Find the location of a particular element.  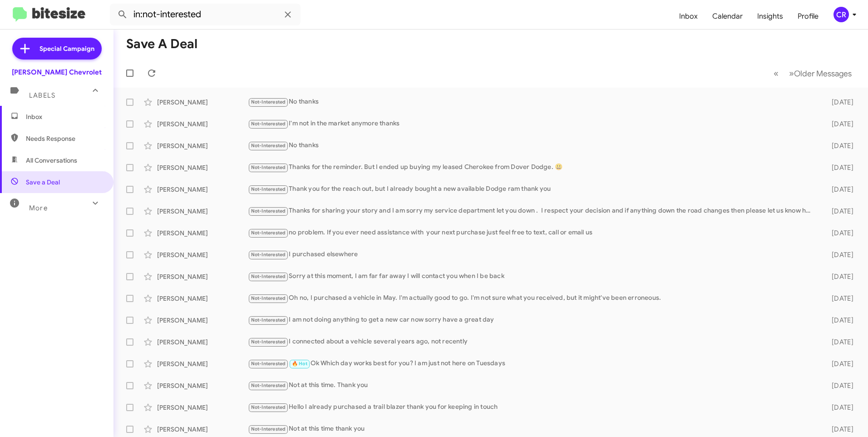

div: Thanks for the reminder. But I ended up buying my leased Cherokee from Dover Dodge. 😃 is located at coordinates (532, 167).